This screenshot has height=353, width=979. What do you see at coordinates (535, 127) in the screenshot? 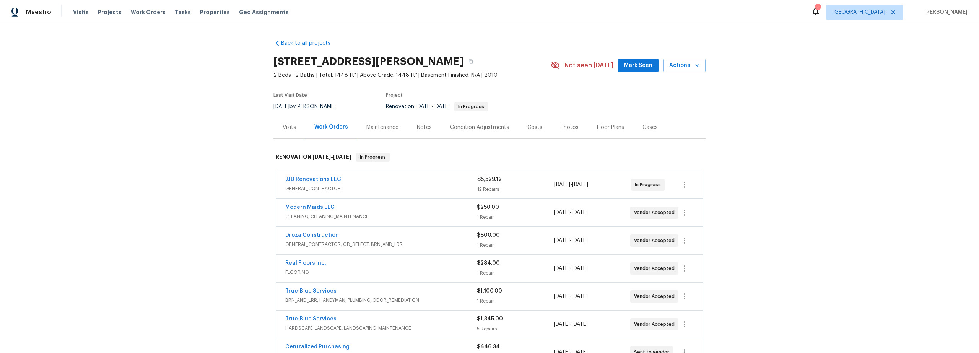
I see `div: Costs` at bounding box center [535, 127].